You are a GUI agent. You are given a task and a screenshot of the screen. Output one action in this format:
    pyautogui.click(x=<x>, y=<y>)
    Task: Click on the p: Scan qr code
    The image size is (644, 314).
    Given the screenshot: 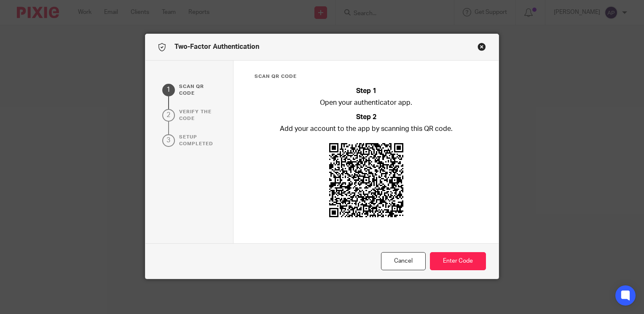 What is the action you would take?
    pyautogui.click(x=198, y=90)
    